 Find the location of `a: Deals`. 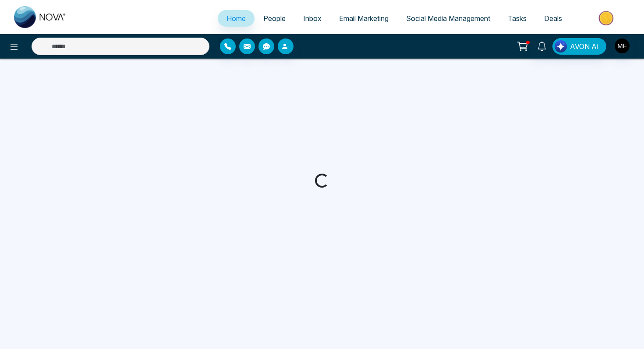

a: Deals is located at coordinates (553, 18).